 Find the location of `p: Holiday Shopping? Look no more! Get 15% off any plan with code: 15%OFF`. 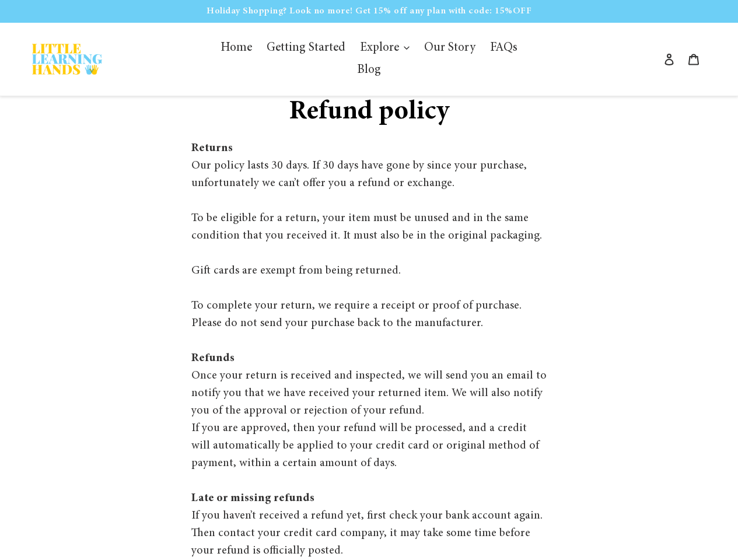

p: Holiday Shopping? Look no more! Get 15% off any plan with code: 15%OFF is located at coordinates (369, 11).